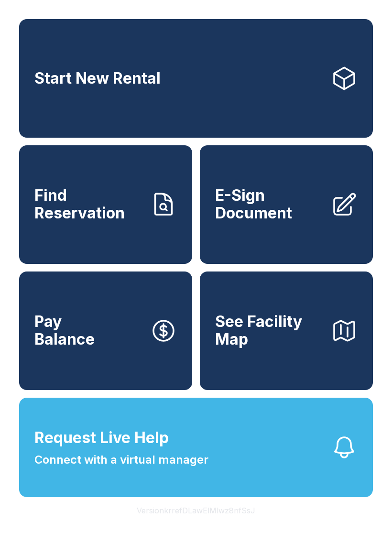 Image resolution: width=392 pixels, height=543 pixels. What do you see at coordinates (286, 331) in the screenshot?
I see `button: See Facility Map` at bounding box center [286, 331].